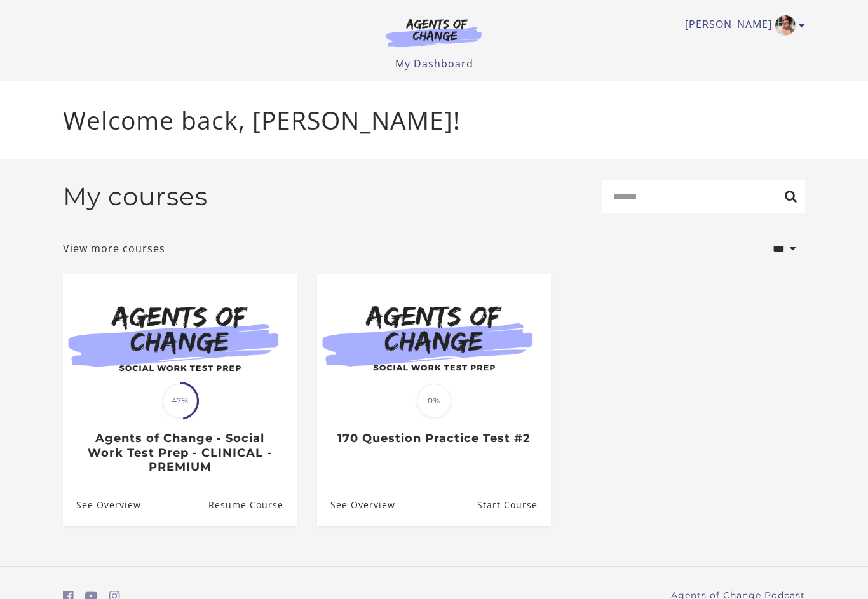 The width and height of the screenshot is (868, 599). I want to click on a: Toggle menu, so click(741, 25).